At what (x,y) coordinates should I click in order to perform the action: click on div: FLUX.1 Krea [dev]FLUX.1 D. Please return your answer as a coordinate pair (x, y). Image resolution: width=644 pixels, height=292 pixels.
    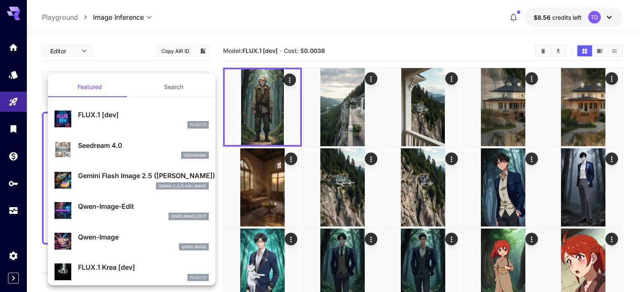
    Looking at the image, I should click on (131, 271).